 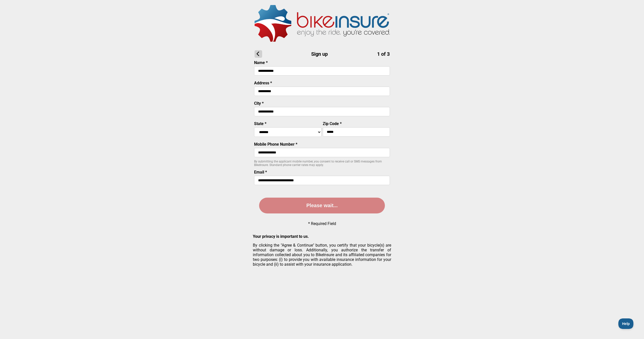 I want to click on p: By clicking the "Agree & Continue" button, you certify that your bicycle(s) are without damage or..., so click(x=322, y=255).